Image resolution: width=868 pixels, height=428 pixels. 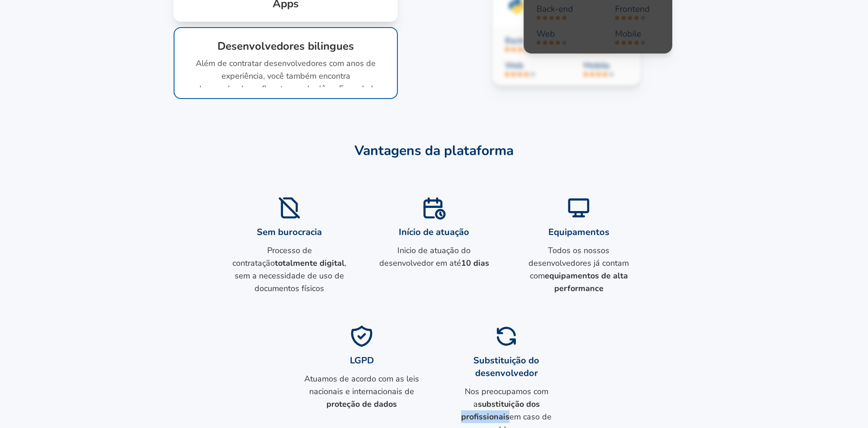 I want to click on p: Todos os nossos desenvolvedores já contam com, so click(x=579, y=269).